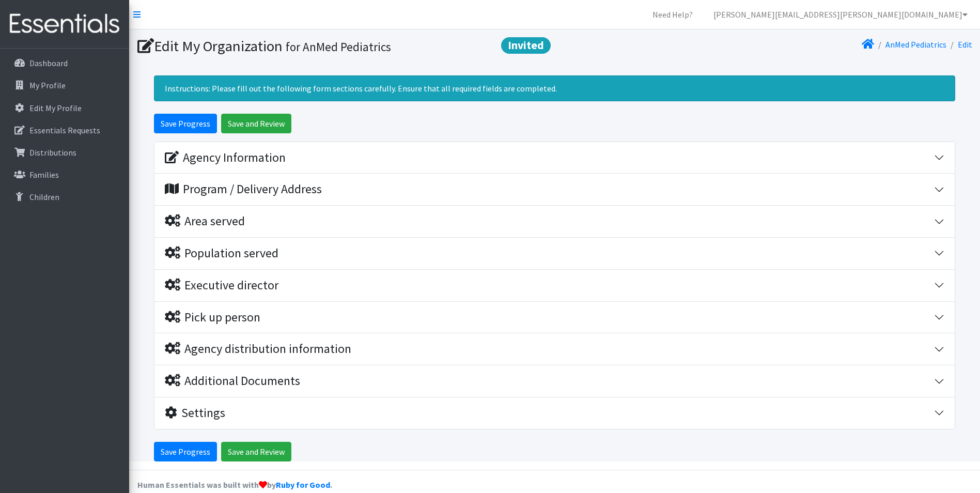  Describe the element at coordinates (555, 285) in the screenshot. I see `button: Executive director` at that location.